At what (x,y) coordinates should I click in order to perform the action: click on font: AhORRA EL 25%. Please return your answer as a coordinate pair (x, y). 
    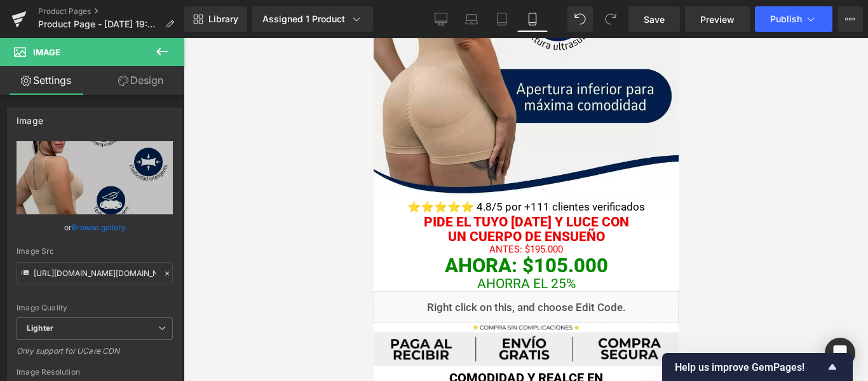
    Looking at the image, I should click on (153, 246).